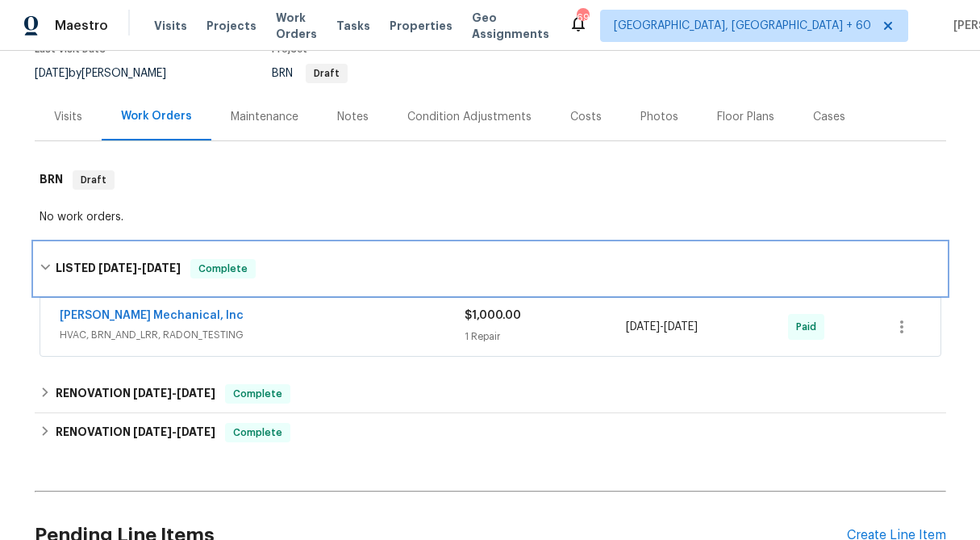 The image size is (980, 540). I want to click on span: Tasks, so click(353, 25).